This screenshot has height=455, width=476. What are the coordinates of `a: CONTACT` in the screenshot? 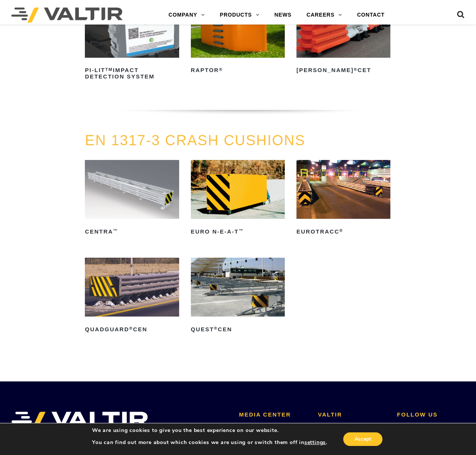 It's located at (371, 15).